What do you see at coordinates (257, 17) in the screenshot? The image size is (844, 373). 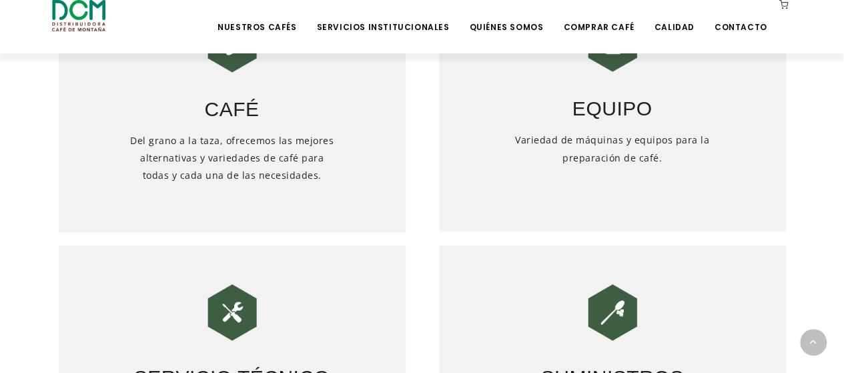 I see `a: Nuestros Cafés` at bounding box center [257, 17].